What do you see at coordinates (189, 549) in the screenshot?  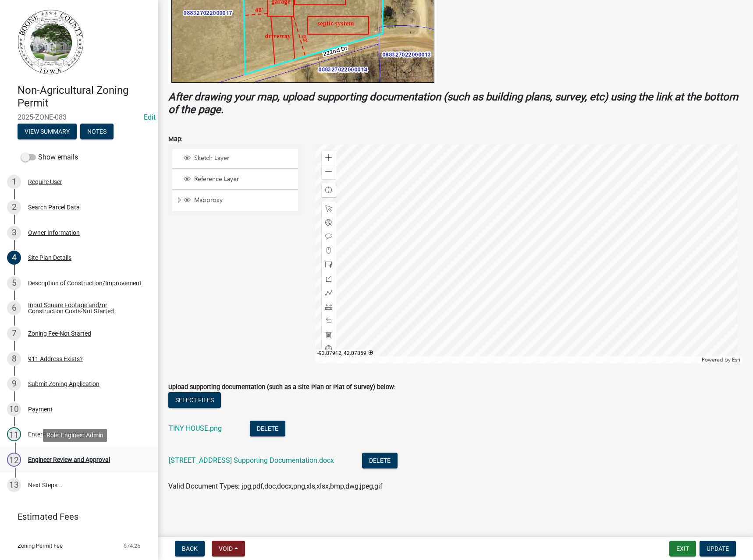 I see `button: Back` at bounding box center [189, 549].